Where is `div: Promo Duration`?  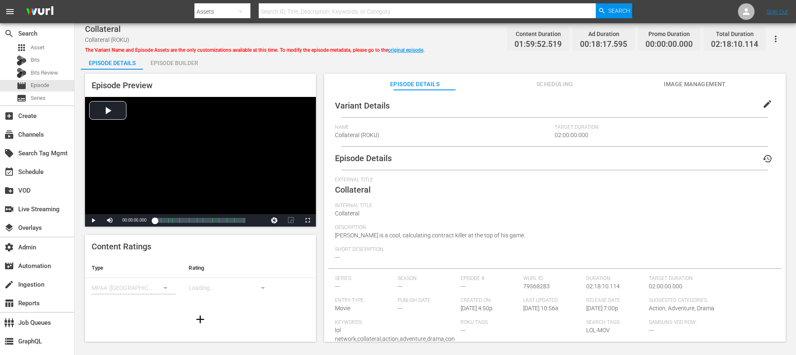 div: Promo Duration is located at coordinates (669, 34).